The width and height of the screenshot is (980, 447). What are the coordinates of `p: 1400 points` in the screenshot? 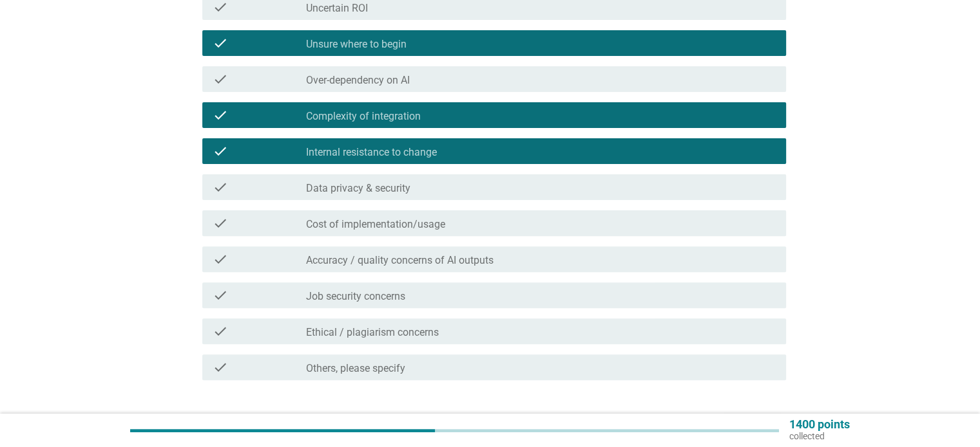 It's located at (819, 425).